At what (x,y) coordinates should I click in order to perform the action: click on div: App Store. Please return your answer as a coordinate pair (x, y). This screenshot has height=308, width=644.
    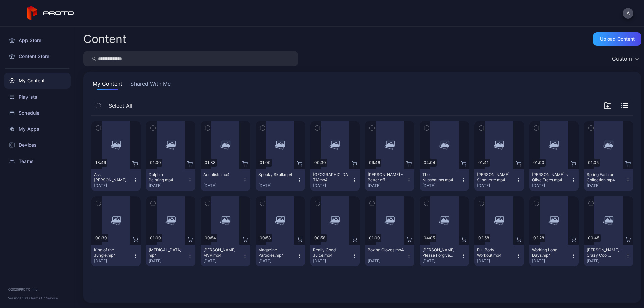
    Looking at the image, I should click on (37, 40).